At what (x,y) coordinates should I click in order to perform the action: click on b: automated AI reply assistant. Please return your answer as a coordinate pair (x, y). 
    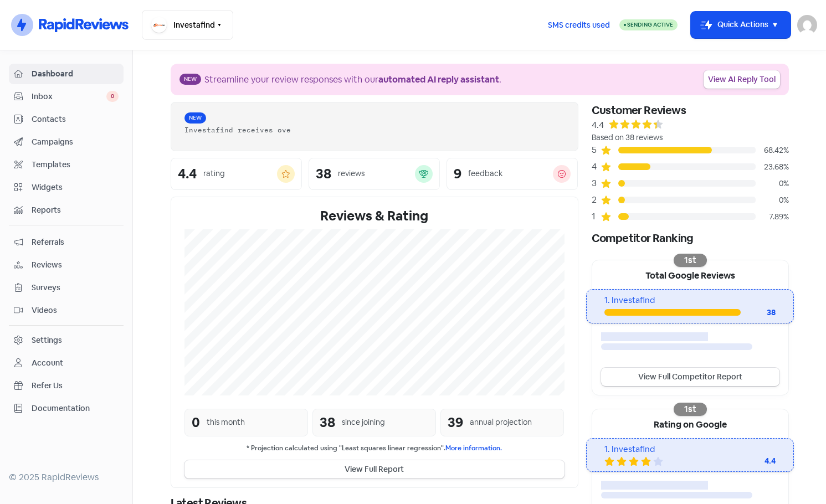
    Looking at the image, I should click on (439, 79).